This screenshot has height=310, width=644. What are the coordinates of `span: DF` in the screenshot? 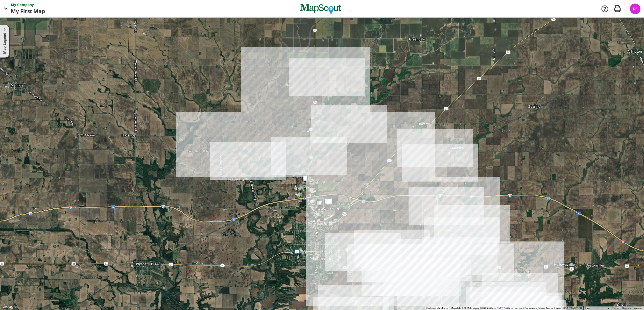 It's located at (636, 9).